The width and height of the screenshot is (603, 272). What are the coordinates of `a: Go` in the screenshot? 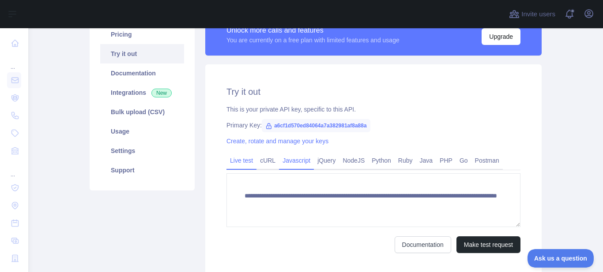 It's located at (463, 161).